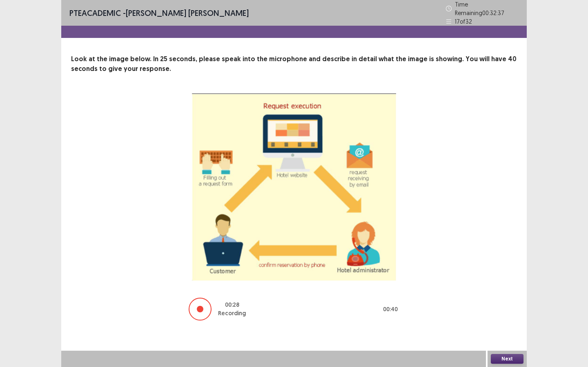 This screenshot has width=588, height=367. What do you see at coordinates (463, 21) in the screenshot?
I see `p: 17 of 32` at bounding box center [463, 21].